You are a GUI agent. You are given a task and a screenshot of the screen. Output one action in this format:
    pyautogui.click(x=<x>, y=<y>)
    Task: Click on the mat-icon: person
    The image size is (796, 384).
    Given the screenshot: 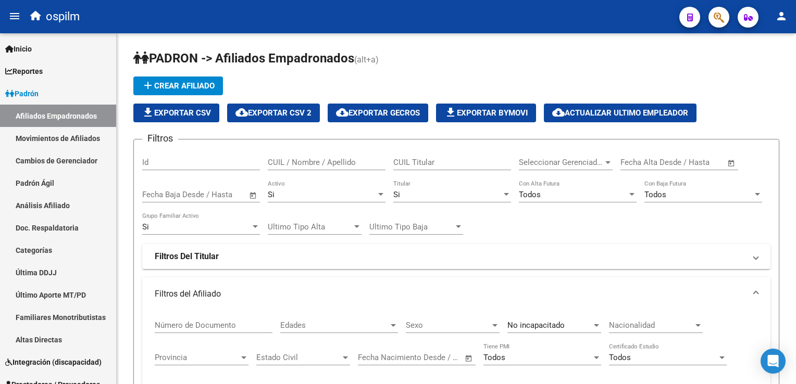 What is the action you would take?
    pyautogui.click(x=781, y=16)
    